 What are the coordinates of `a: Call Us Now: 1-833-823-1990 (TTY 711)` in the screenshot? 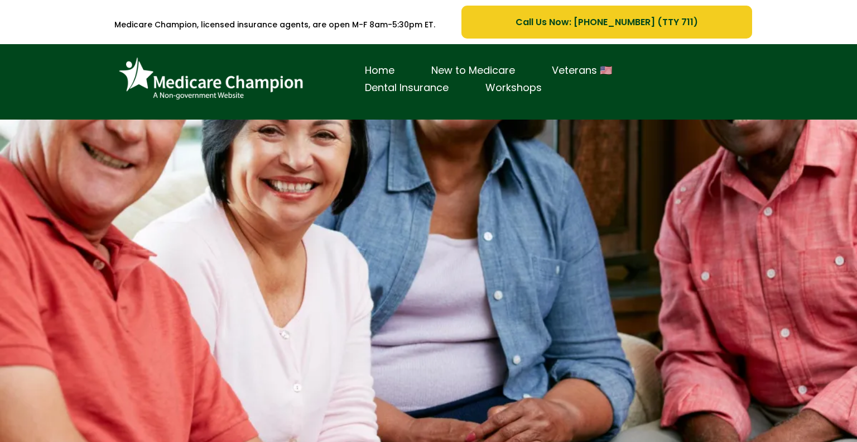 It's located at (607, 22).